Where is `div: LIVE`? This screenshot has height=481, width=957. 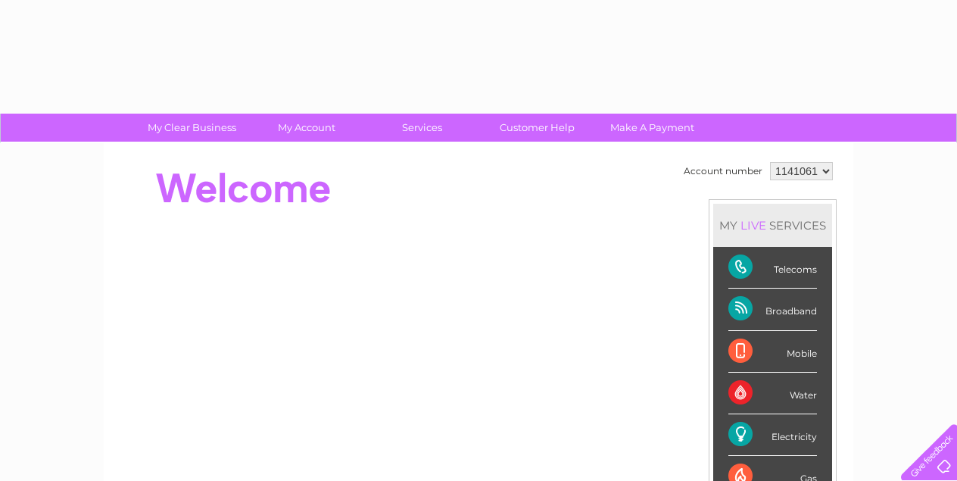 div: LIVE is located at coordinates (754, 225).